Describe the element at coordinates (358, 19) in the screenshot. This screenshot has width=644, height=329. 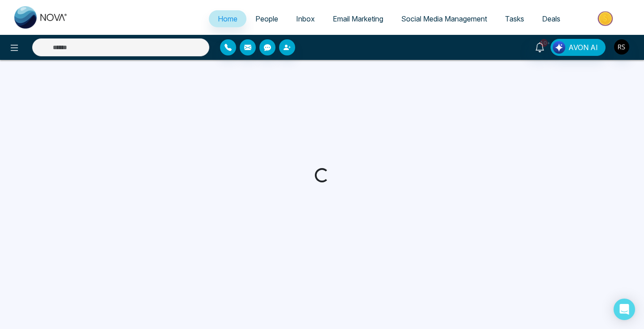
I see `a: Email Marketing` at that location.